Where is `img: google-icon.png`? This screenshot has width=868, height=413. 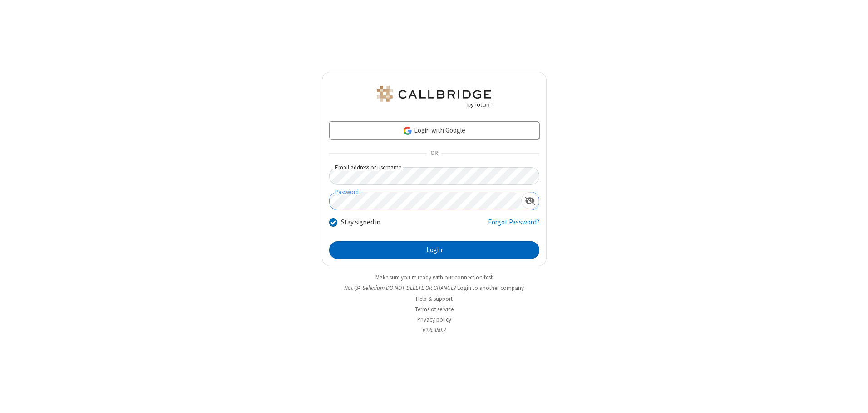 img: google-icon.png is located at coordinates (408, 131).